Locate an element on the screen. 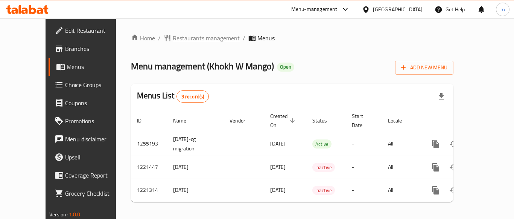  div: Open is located at coordinates (286, 67).